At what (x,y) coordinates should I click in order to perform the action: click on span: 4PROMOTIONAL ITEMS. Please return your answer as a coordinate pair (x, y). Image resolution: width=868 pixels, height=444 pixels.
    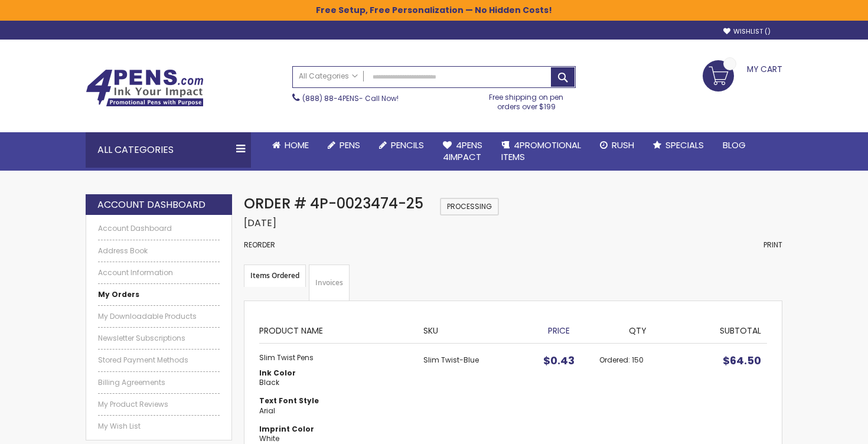
    Looking at the image, I should click on (541, 150).